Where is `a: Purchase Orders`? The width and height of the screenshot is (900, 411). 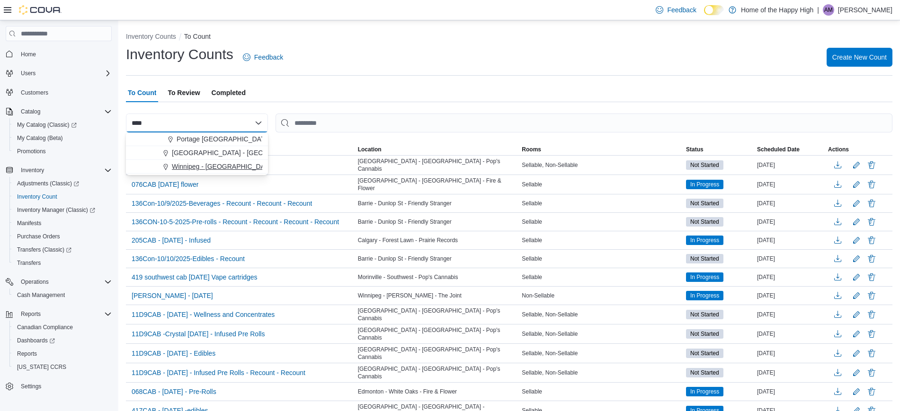
a: Purchase Orders is located at coordinates (38, 237).